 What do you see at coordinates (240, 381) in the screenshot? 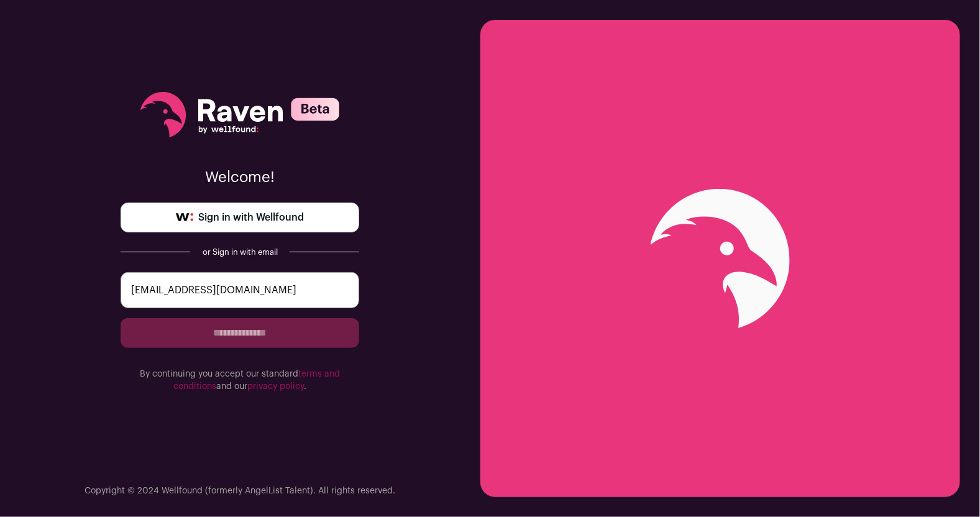
I see `p: By continuing you accept our standard and our .` at bounding box center [240, 381].